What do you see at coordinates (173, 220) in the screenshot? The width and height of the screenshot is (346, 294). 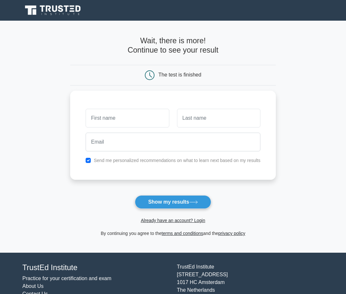 I see `a: Already have an account? Login` at bounding box center [173, 220].